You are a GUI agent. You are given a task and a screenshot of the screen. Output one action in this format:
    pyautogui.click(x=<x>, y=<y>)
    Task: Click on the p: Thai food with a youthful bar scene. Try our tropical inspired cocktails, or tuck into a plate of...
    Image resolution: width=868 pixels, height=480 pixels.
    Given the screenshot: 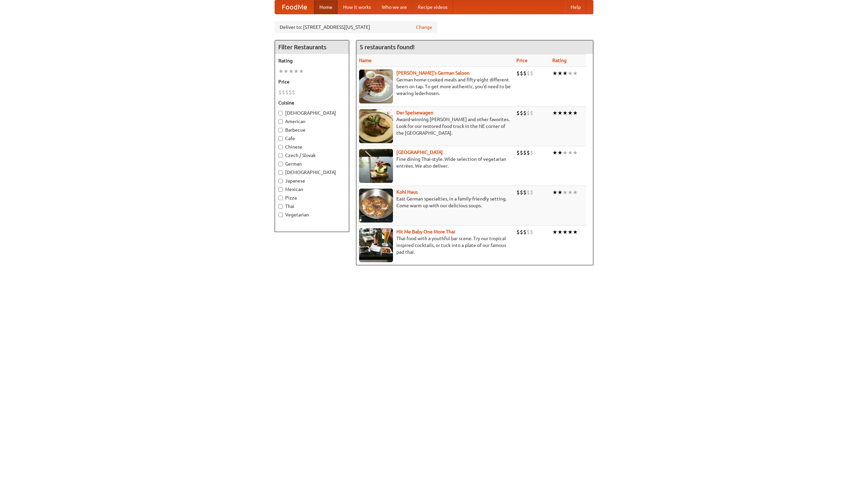 What is the action you would take?
    pyautogui.click(x=435, y=245)
    